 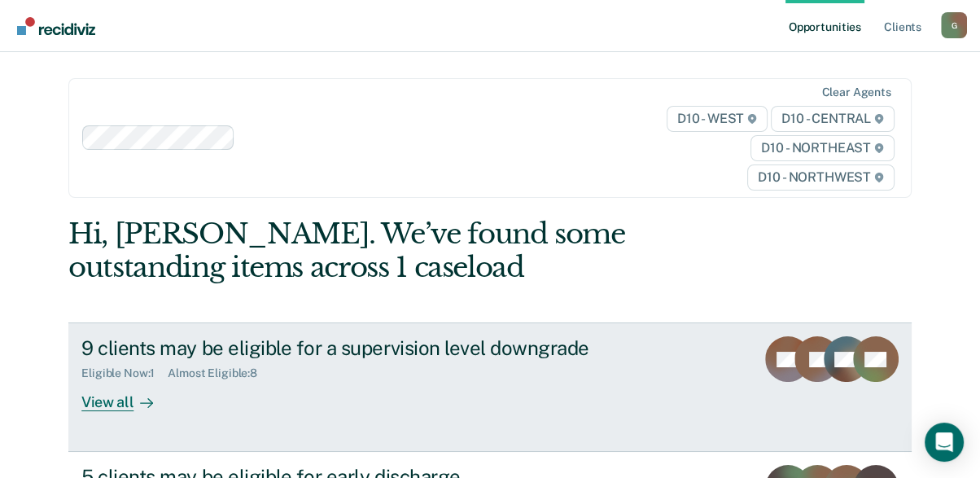 I want to click on div: Open Intercom Messenger, so click(x=945, y=443).